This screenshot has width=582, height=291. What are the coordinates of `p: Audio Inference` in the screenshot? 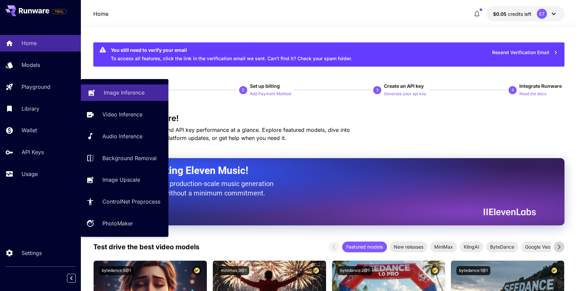 It's located at (122, 136).